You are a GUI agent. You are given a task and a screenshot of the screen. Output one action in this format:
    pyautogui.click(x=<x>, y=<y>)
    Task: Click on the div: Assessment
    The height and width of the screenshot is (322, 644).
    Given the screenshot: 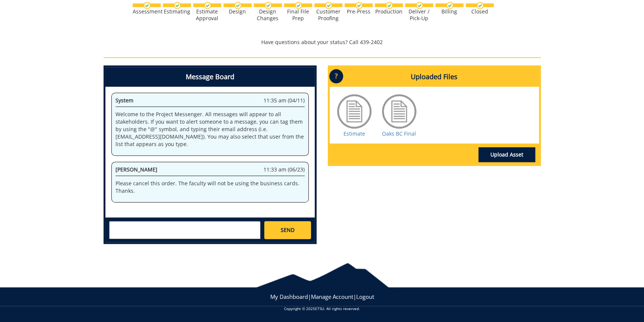 What is the action you would take?
    pyautogui.click(x=147, y=12)
    